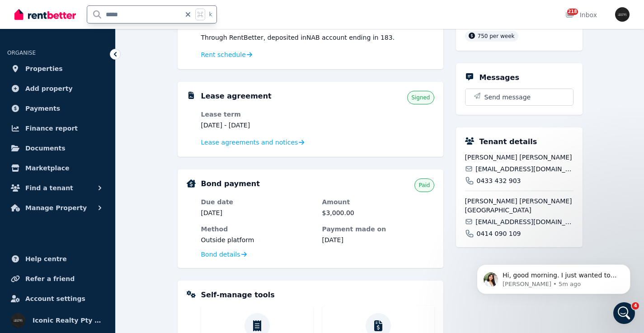  What do you see at coordinates (45, 15) in the screenshot?
I see `img: RentBetter` at bounding box center [45, 15].